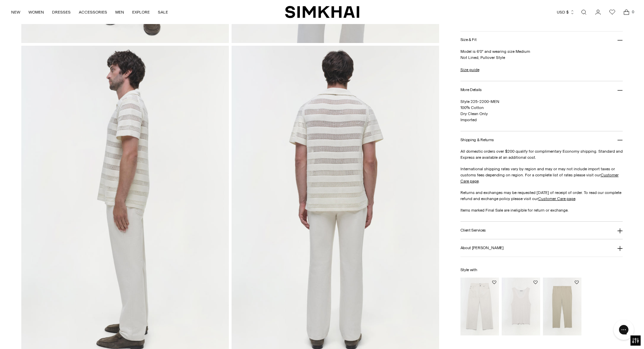 The height and width of the screenshot is (349, 644). Describe the element at coordinates (557, 198) in the screenshot. I see `a: Customer Care page` at that location.